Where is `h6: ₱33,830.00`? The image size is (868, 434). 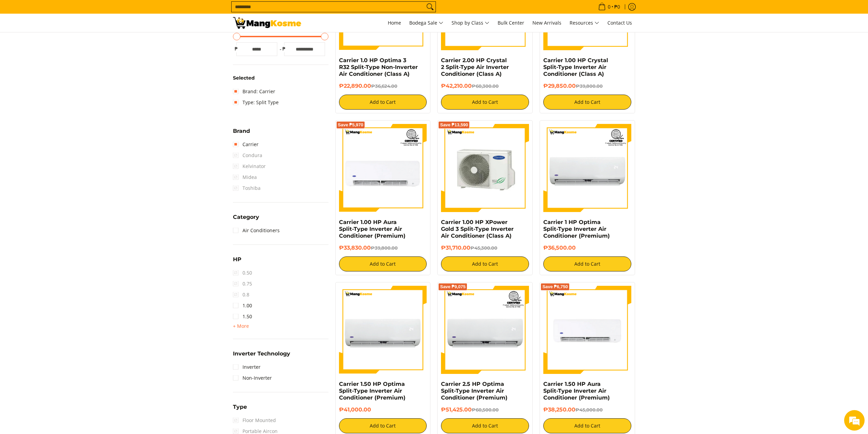 h6: ₱33,830.00 is located at coordinates (383, 248).